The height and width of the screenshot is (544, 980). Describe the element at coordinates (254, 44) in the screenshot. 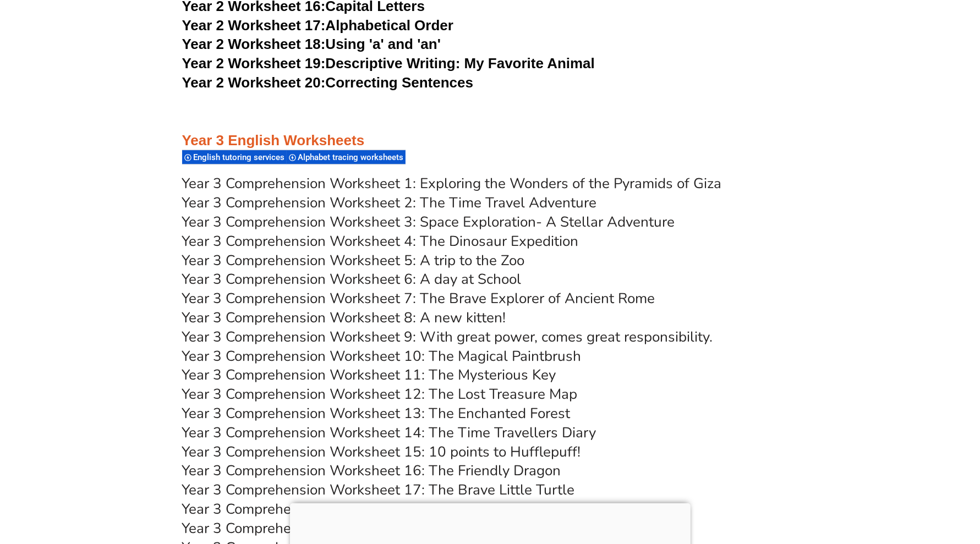

I see `span: Year 2 Worksheet 18:` at that location.